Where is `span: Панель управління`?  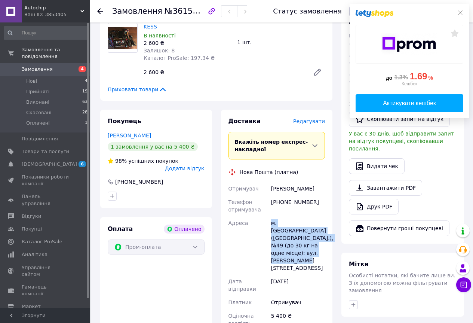 span: Панель управління is located at coordinates (45, 200).